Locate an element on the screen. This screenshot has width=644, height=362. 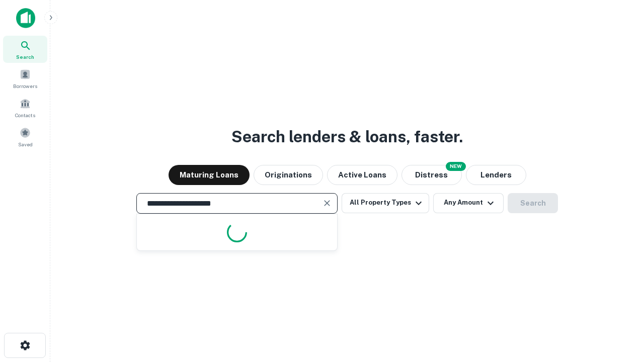
button: Clear is located at coordinates (327, 203).